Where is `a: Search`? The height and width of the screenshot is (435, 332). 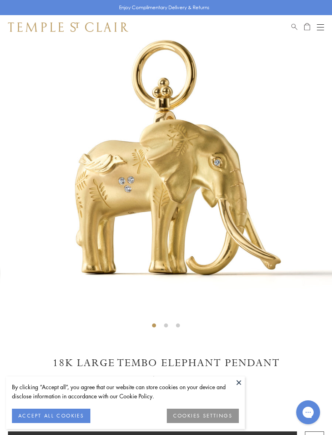
a: Search is located at coordinates (294, 27).